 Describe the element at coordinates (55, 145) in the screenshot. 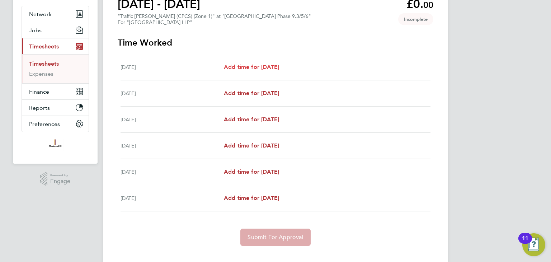

I see `img: madigangill-logo-retina.png` at that location.